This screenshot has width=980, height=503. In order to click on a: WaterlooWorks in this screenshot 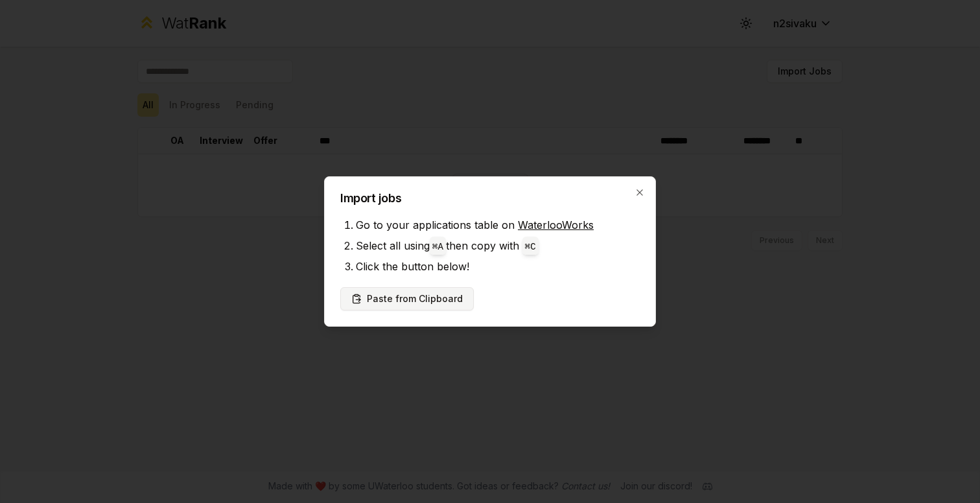, I will do `click(555, 225)`.